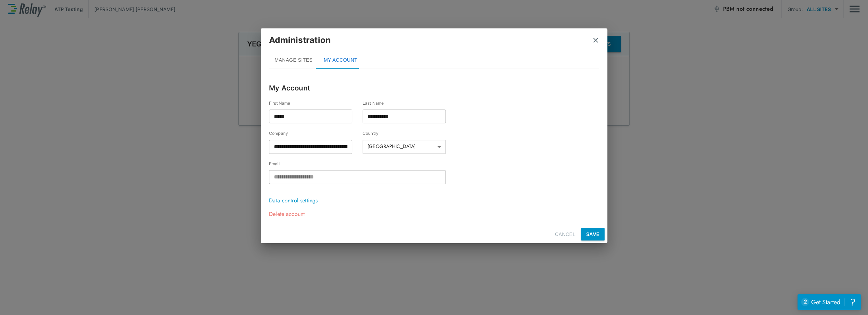 This screenshot has height=315, width=868. Describe the element at coordinates (410, 133) in the screenshot. I see `label: Country` at that location.